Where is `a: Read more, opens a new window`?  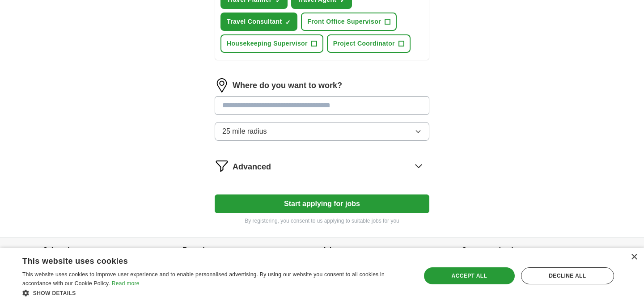
a: Read more, opens a new window is located at coordinates (126, 283).